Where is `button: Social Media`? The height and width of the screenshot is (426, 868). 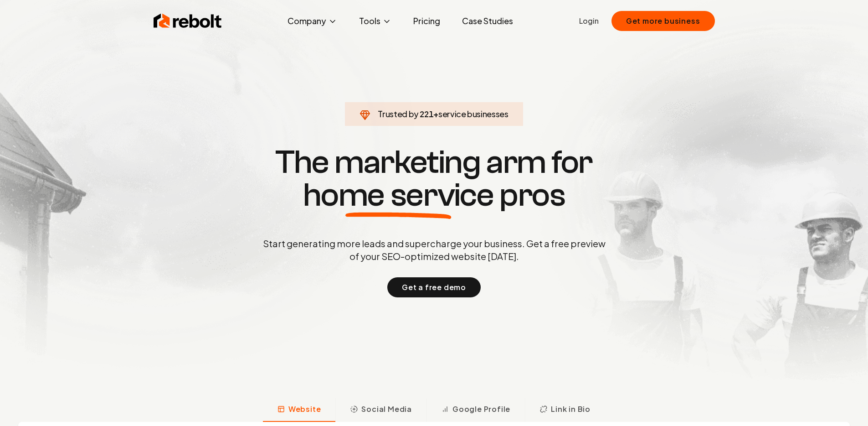
button: Social Media is located at coordinates (381, 410).